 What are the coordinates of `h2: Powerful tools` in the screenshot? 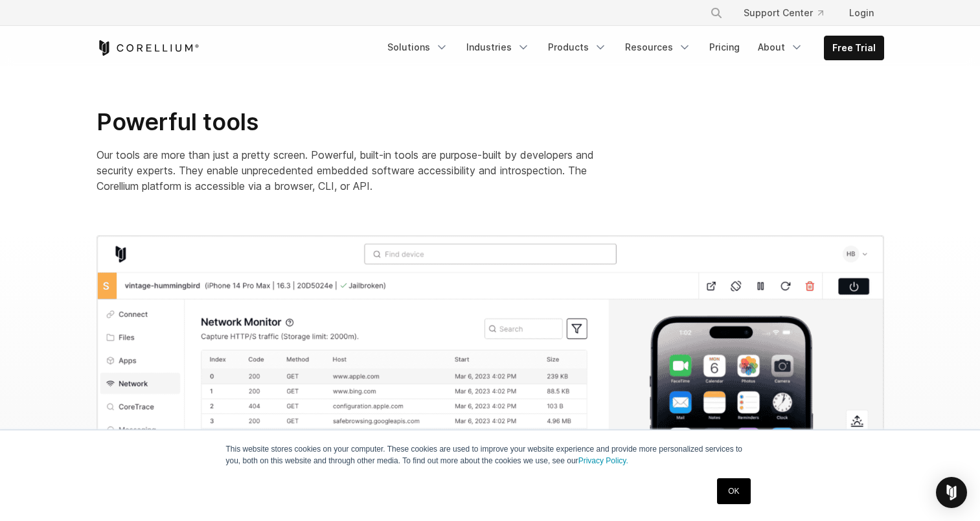 It's located at (355, 122).